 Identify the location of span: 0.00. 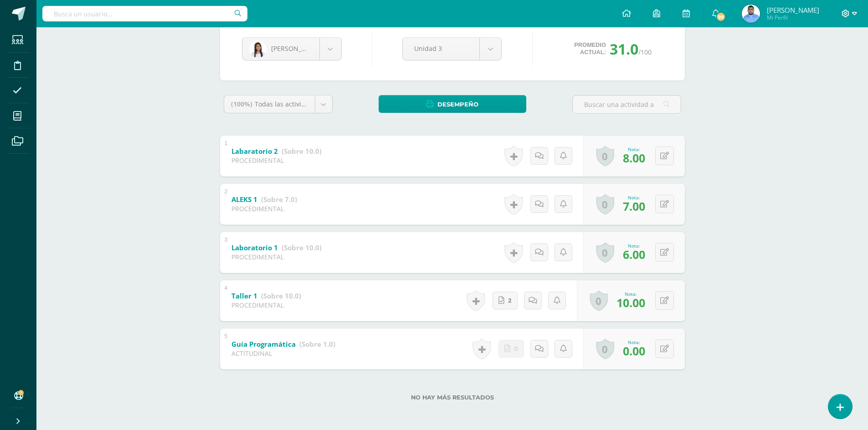
(633, 351).